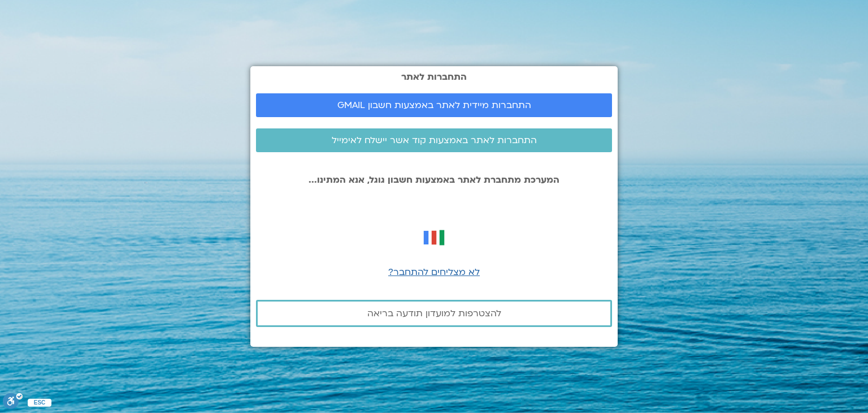 The height and width of the screenshot is (413, 868). I want to click on a: התחברות לאתר באמצעות קוד אשר יישלח לאימייל, so click(434, 140).